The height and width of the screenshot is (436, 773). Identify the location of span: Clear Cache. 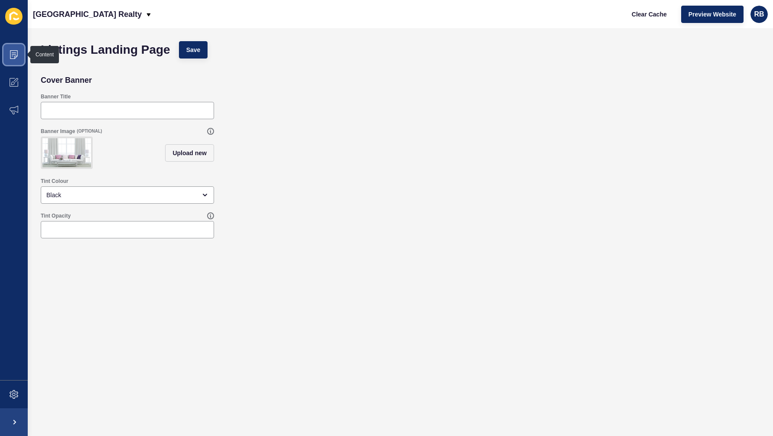
(649, 14).